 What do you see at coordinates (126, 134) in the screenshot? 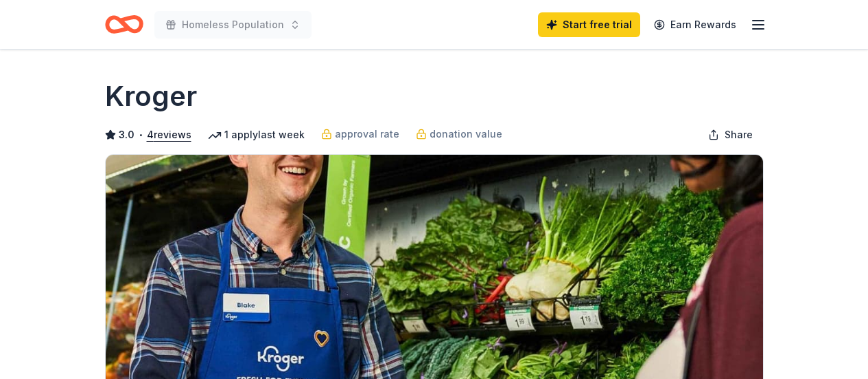
I see `span: 3.0` at bounding box center [126, 134].